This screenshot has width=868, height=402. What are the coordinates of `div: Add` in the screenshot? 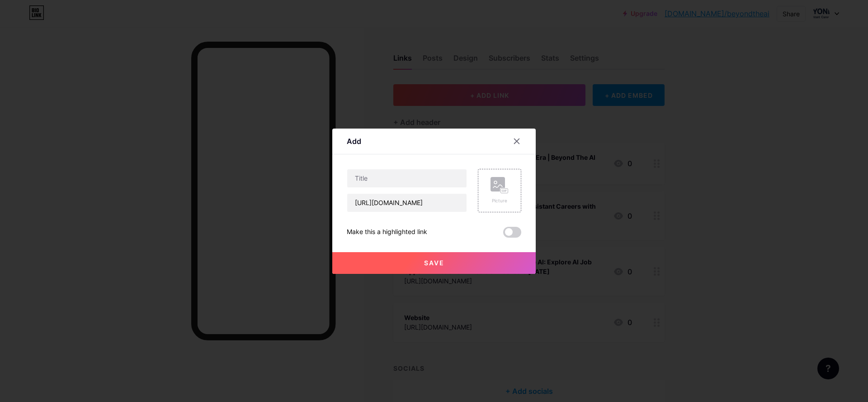 It's located at (354, 141).